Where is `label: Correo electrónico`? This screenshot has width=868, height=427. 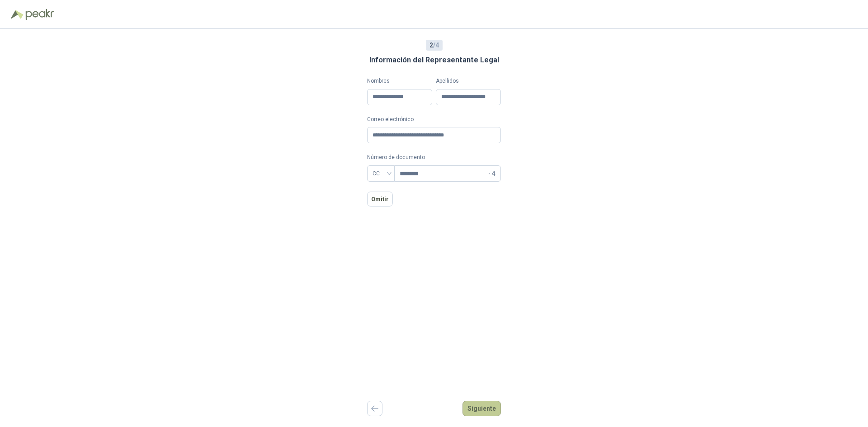
label: Correo electrónico is located at coordinates (434, 119).